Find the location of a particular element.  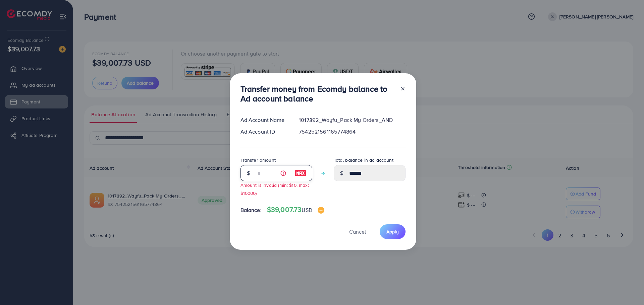

span: Apply is located at coordinates (392, 232).